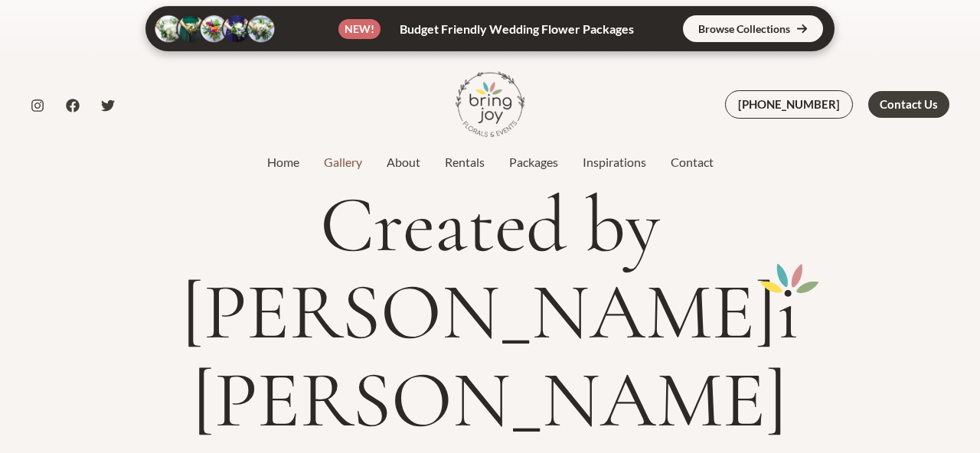 The width and height of the screenshot is (980, 453). What do you see at coordinates (403, 162) in the screenshot?
I see `a: About` at bounding box center [403, 162].